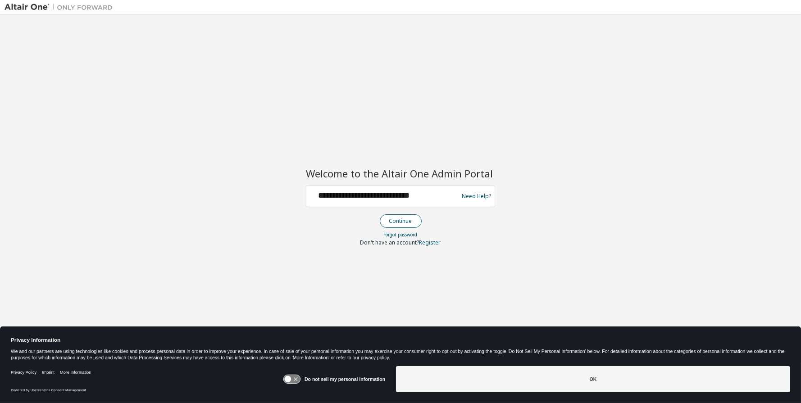 The image size is (801, 403). What do you see at coordinates (401, 221) in the screenshot?
I see `button: Continue` at bounding box center [401, 221].